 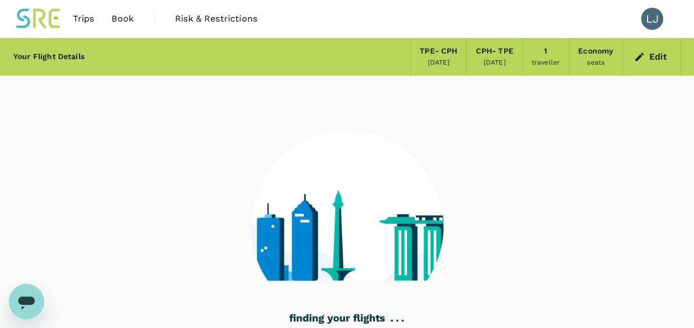 I want to click on div: 1, so click(x=545, y=51).